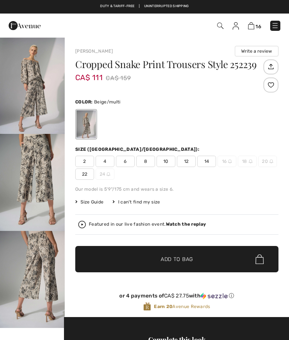 The image size is (289, 340). What do you see at coordinates (270, 67) in the screenshot?
I see `img: Share` at bounding box center [270, 67].